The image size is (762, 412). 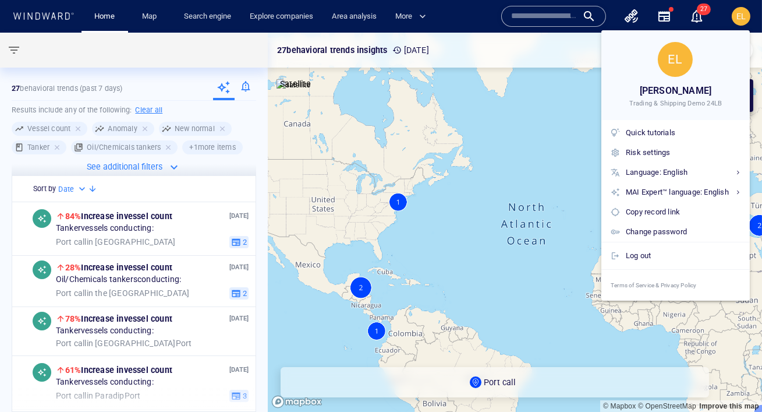 What do you see at coordinates (675, 285) in the screenshot?
I see `a: Terms of Service & Privacy Policy` at bounding box center [675, 285].